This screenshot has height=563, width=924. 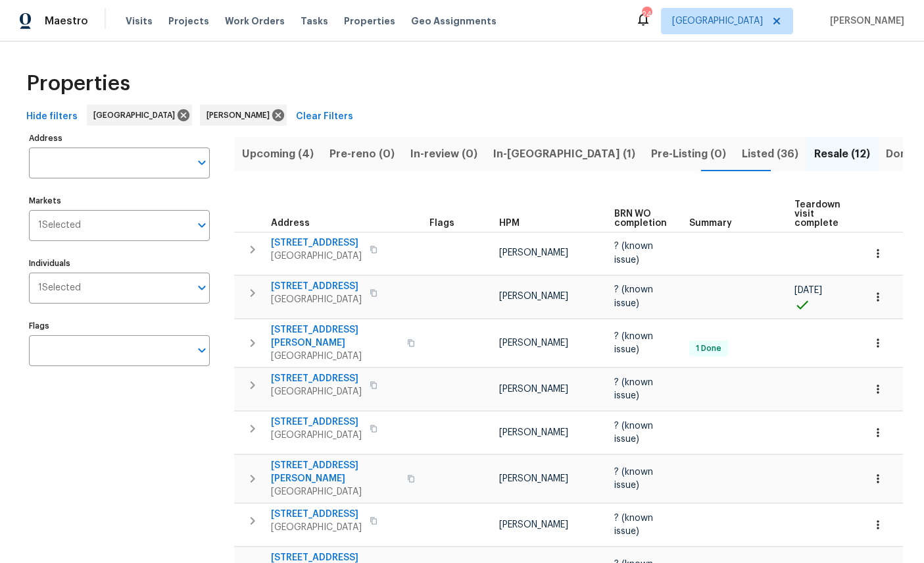 I want to click on span: Tasks, so click(x=314, y=21).